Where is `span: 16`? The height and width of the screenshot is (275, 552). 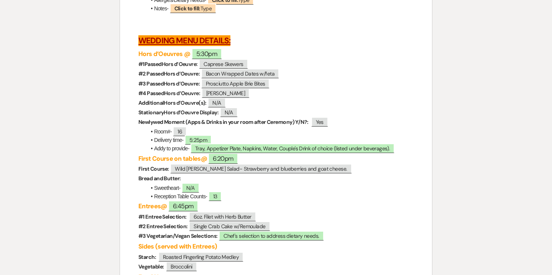
span: 16 is located at coordinates (180, 131).